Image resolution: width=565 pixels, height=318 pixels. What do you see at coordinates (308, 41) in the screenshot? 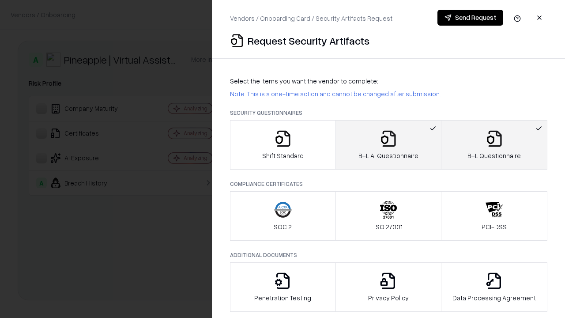
I see `p: Request Security Artifacts` at bounding box center [308, 41].